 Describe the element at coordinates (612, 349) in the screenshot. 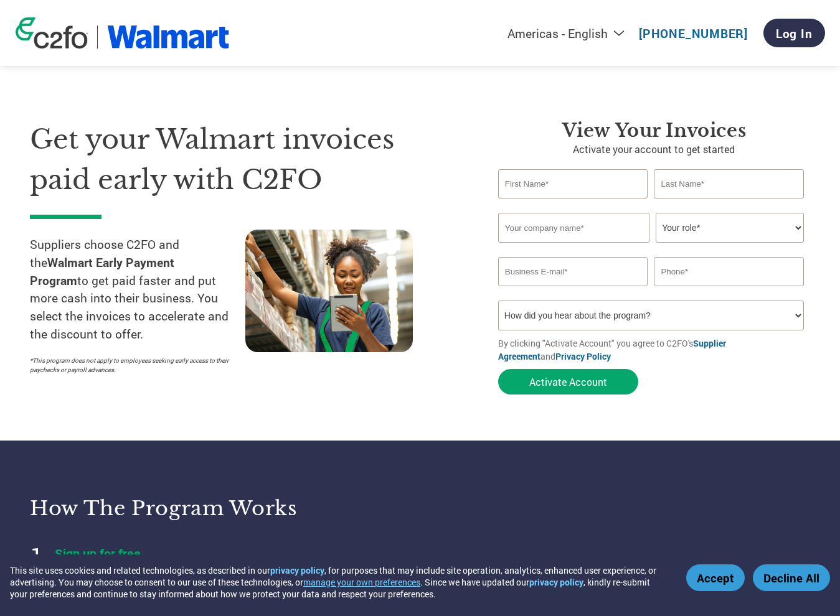

I see `a: Supplier Agreement` at that location.